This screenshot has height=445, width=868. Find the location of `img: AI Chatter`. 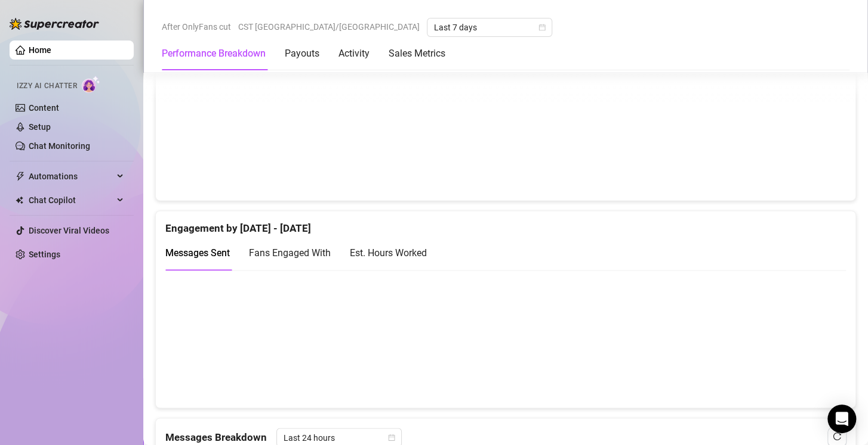

img: AI Chatter is located at coordinates (90, 84).